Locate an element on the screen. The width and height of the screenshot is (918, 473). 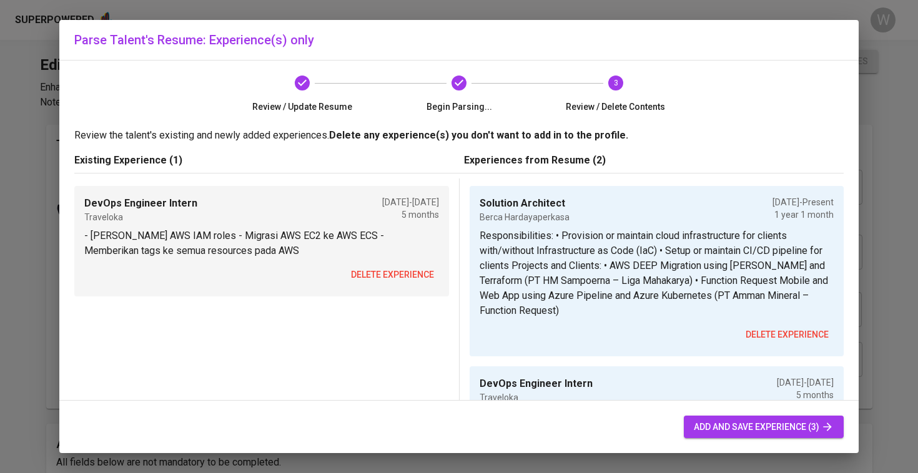
p: Review the talent's existing and newly added experiences. is located at coordinates (459, 136).